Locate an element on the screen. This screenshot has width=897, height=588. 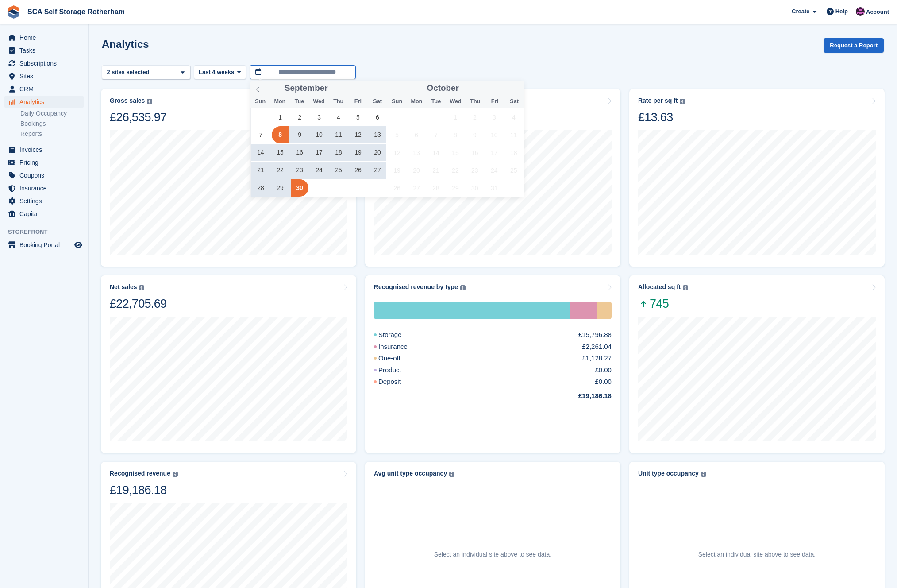
div: 2 sites selected is located at coordinates (129, 72).